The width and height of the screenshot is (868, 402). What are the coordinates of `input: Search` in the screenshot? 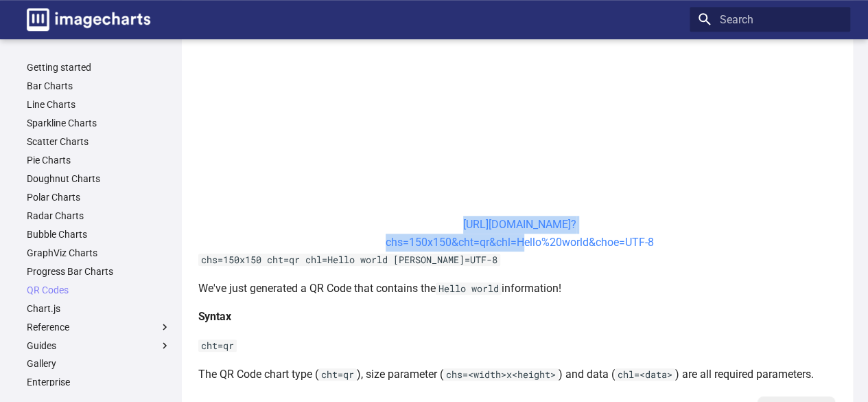 It's located at (770, 19).